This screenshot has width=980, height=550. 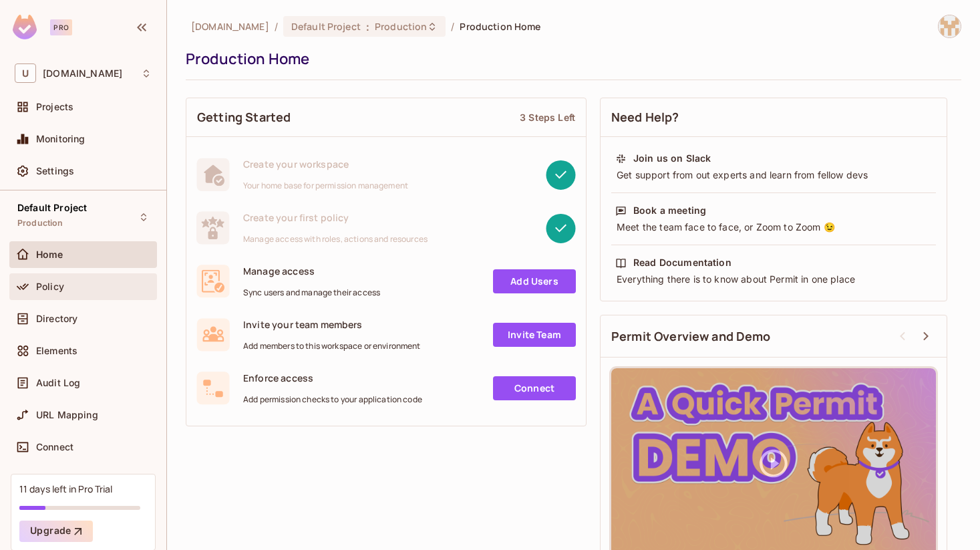 I want to click on a: Add Users, so click(x=534, y=281).